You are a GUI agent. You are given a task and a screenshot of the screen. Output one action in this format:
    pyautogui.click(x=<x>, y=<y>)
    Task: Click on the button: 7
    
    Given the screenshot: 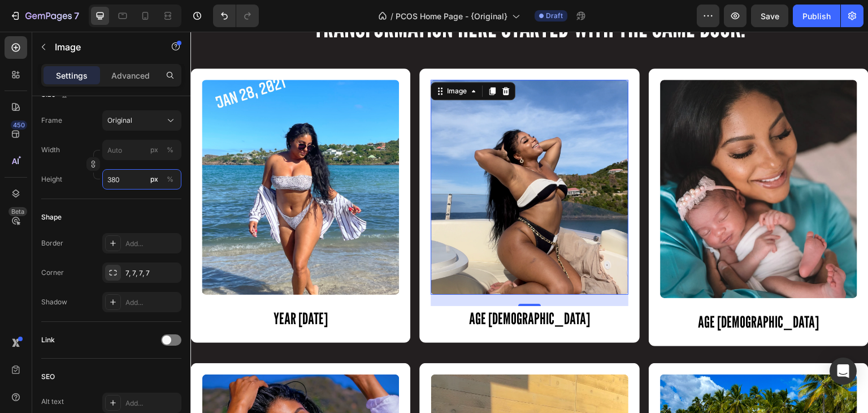 What is the action you would take?
    pyautogui.click(x=44, y=16)
    